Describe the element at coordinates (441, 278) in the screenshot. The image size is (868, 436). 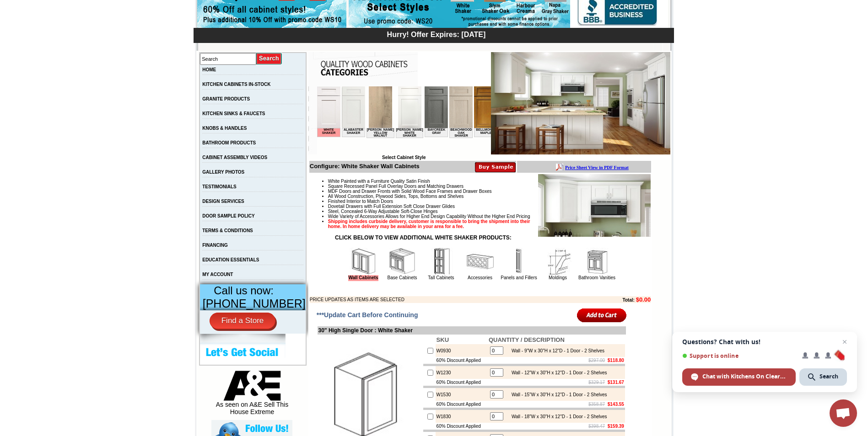
I see `a: Tall Cabinets` at that location.